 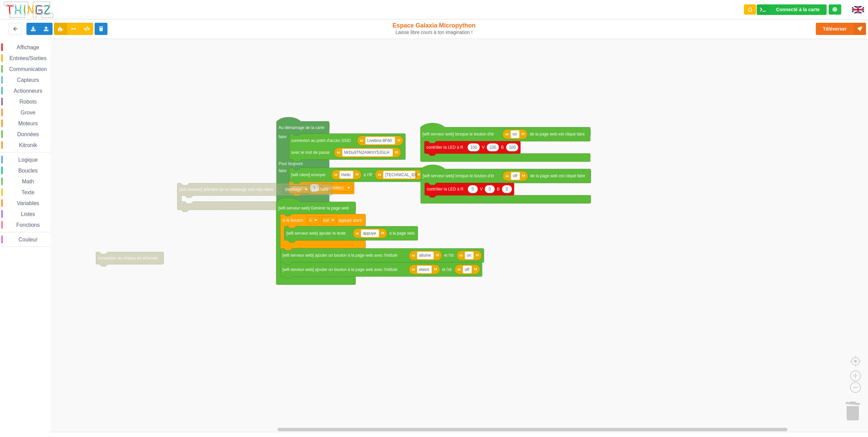 I want to click on text: MrDu9TN2A9KhY5JGLH, so click(x=366, y=153).